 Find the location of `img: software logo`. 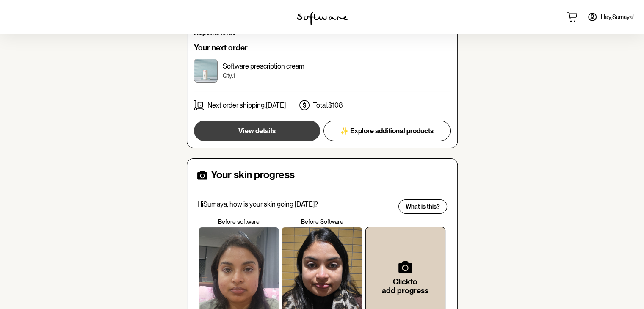

img: software logo is located at coordinates (322, 19).